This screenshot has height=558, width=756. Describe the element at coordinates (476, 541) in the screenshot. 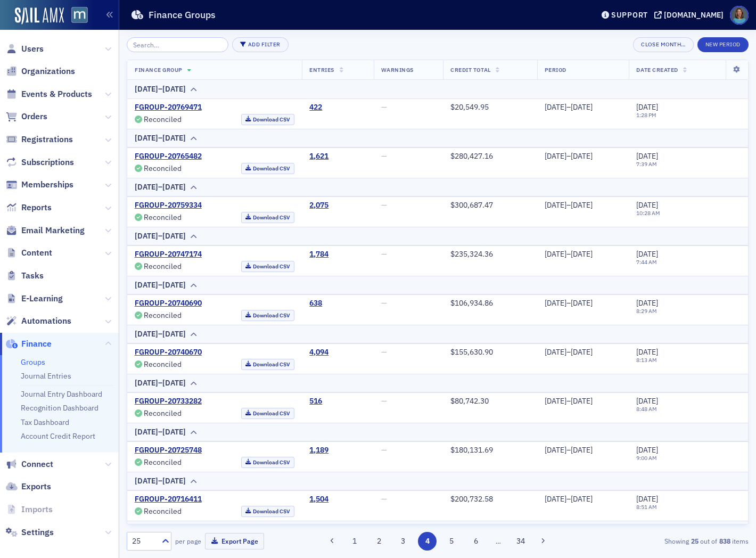

I see `button: 6` at that location.